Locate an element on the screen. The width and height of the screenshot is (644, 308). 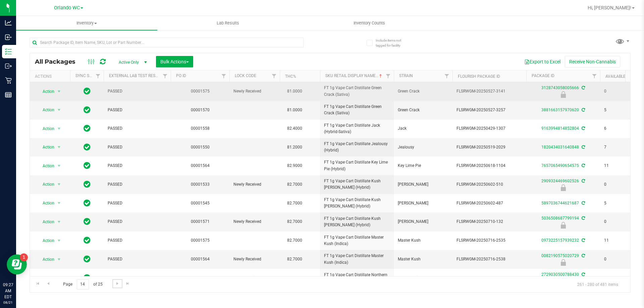
a: Inventory Counts is located at coordinates (369, 23).